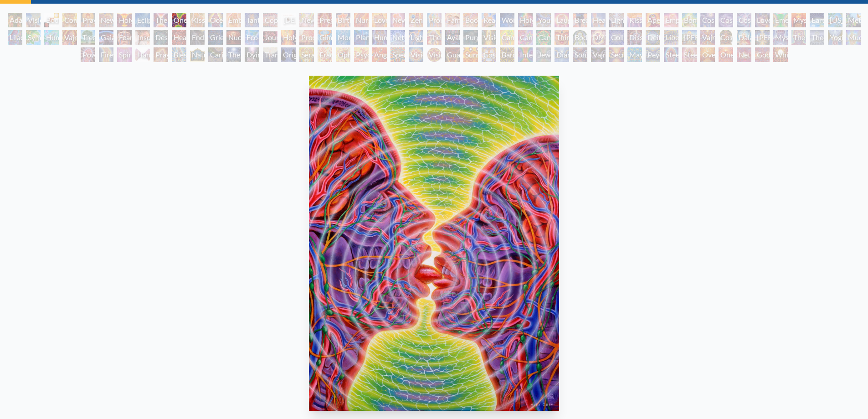 The height and width of the screenshot is (419, 868). Describe the element at coordinates (252, 20) in the screenshot. I see `div: Tantra` at that location.